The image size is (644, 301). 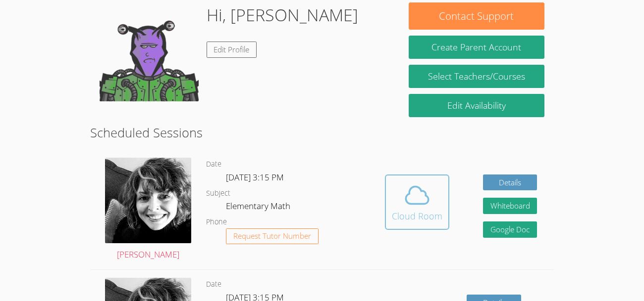 What do you see at coordinates (149, 52) in the screenshot?
I see `img: default.png` at bounding box center [149, 52].